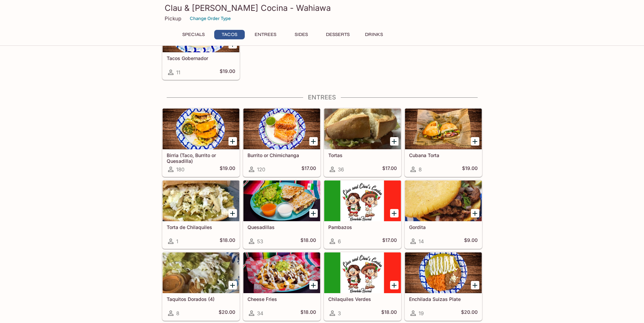 The width and height of the screenshot is (644, 323). What do you see at coordinates (194, 35) in the screenshot?
I see `button: Specials` at bounding box center [194, 35].